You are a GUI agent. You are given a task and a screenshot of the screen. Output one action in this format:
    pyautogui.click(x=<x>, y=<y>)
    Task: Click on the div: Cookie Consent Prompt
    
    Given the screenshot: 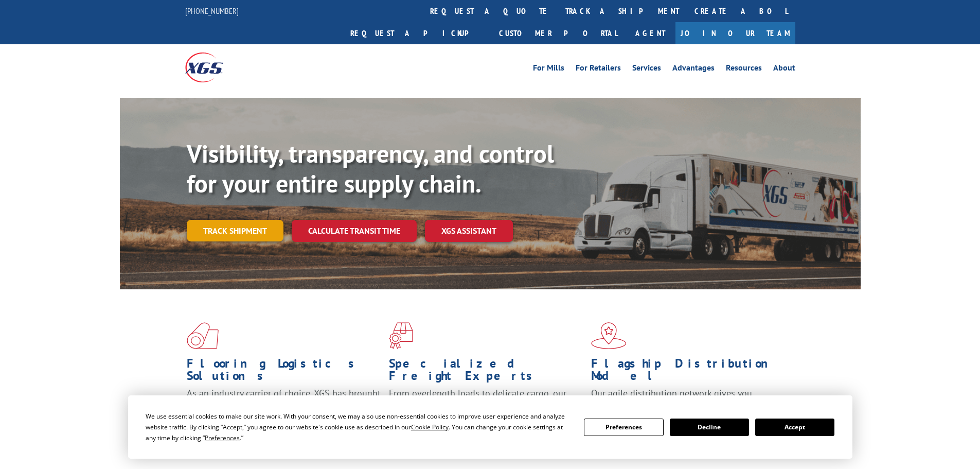 What is the action you would take?
    pyautogui.click(x=490, y=427)
    